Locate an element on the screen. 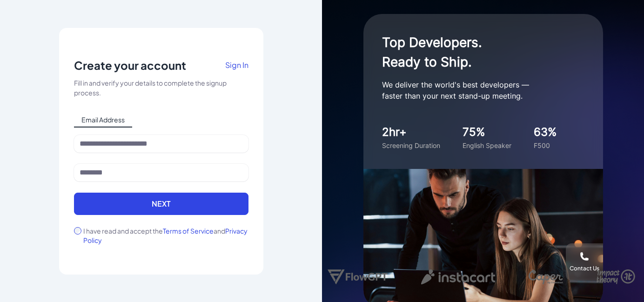 The image size is (644, 302). div: F500 is located at coordinates (545, 145).